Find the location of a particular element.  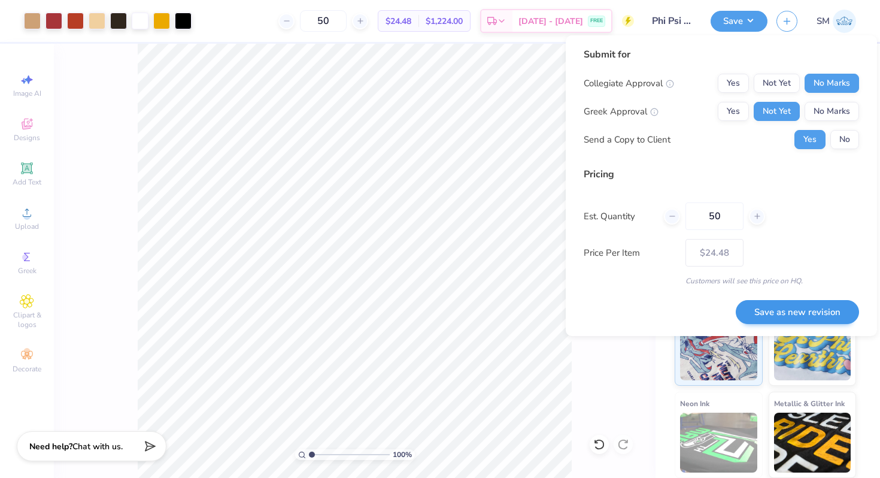

span: FREE is located at coordinates (596, 21).